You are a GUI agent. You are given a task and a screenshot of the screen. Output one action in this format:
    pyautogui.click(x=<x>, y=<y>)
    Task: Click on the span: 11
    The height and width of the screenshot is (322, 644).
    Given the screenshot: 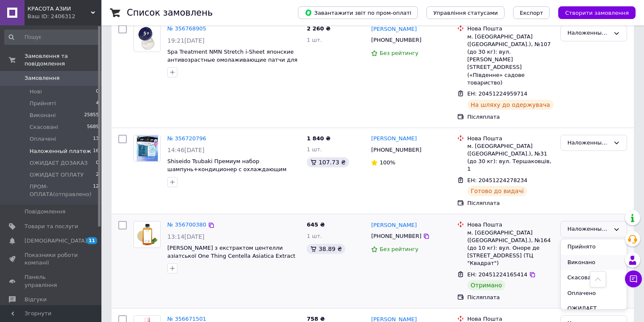 What is the action you would take?
    pyautogui.click(x=92, y=240)
    